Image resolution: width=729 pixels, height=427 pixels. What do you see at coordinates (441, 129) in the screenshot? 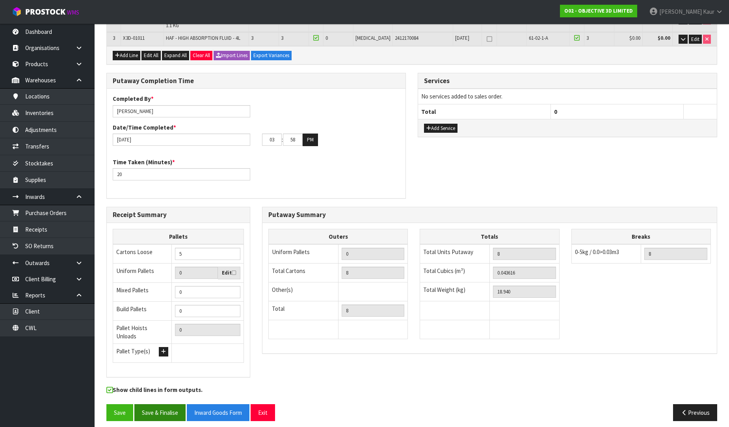
I see `button: Add Service` at bounding box center [441, 129].